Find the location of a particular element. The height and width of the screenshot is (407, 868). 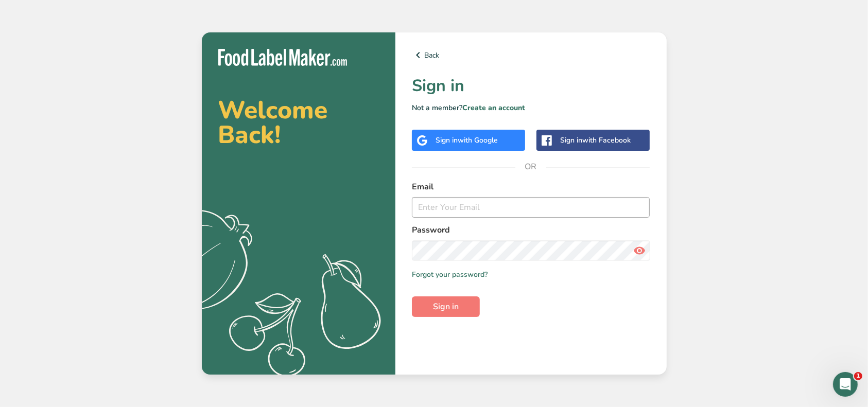

a: Back is located at coordinates (531, 55).